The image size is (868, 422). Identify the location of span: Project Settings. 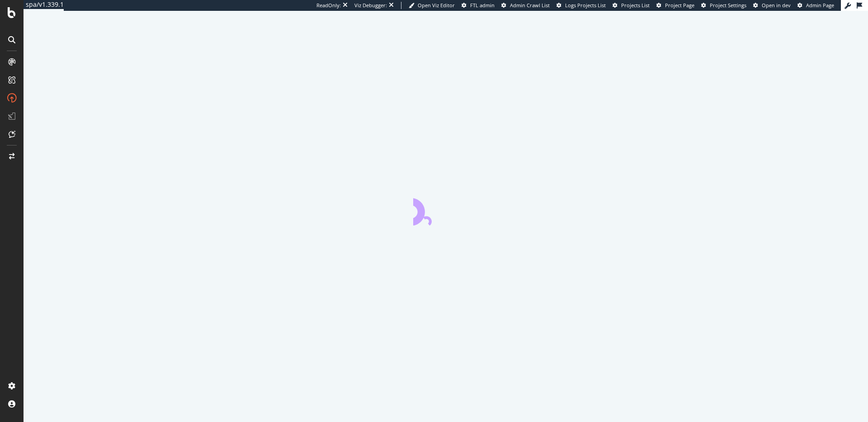
(728, 5).